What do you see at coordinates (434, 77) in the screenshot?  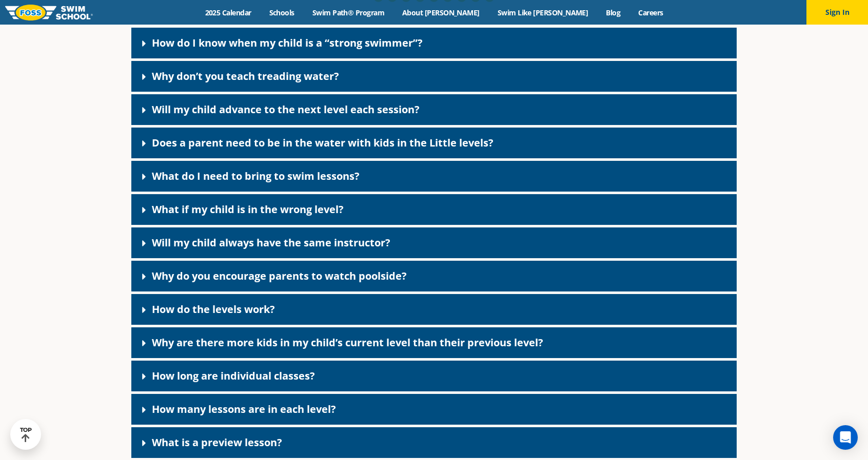 I see `div: Why don’t you teach treading water?` at bounding box center [434, 77].